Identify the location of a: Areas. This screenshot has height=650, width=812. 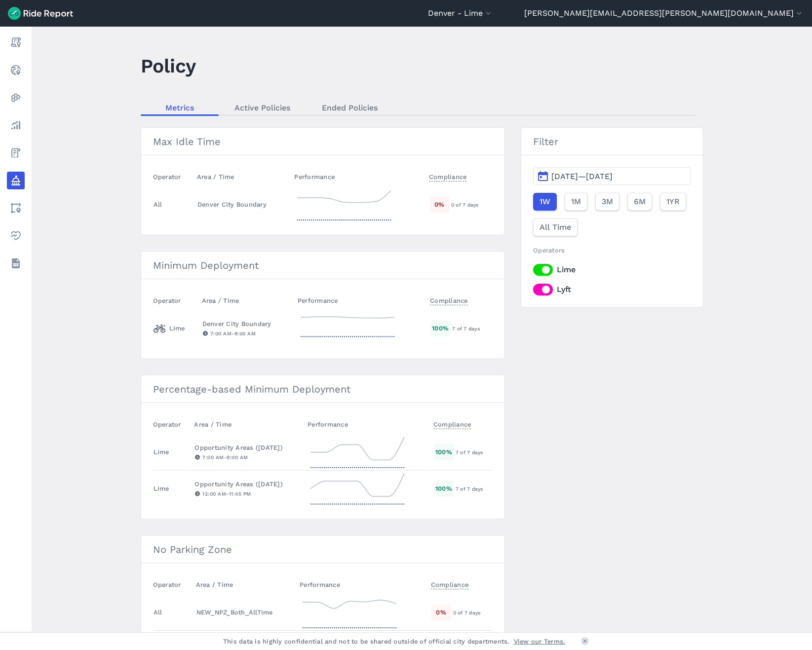
(16, 208).